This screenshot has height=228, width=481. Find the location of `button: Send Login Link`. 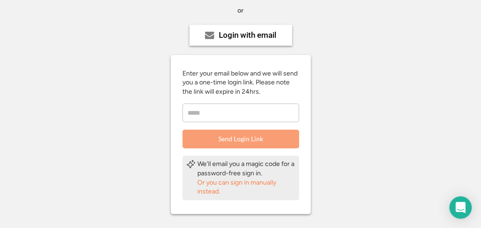

button: Send Login Link is located at coordinates (241, 139).